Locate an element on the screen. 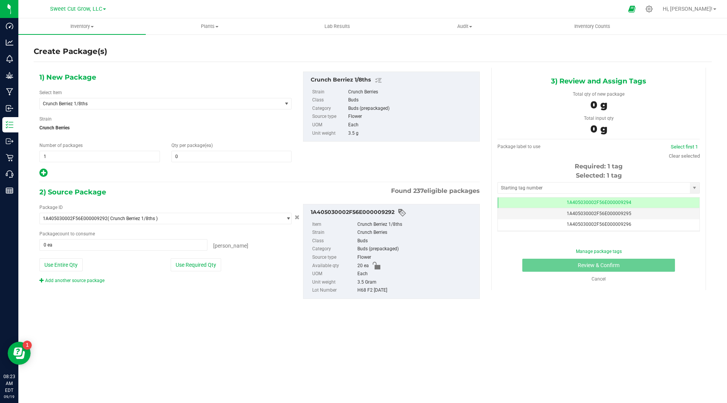 Image resolution: width=727 pixels, height=403 pixels. span: Found eligible packages is located at coordinates (435, 191).